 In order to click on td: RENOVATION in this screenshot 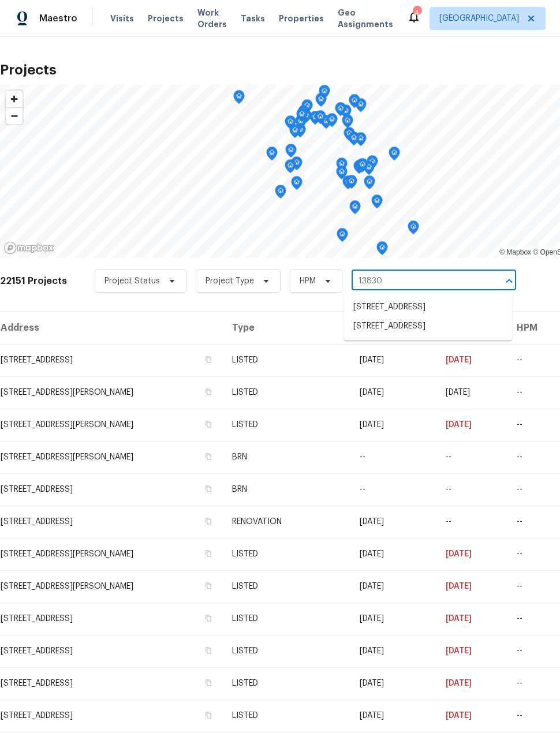, I will do `click(287, 522)`.